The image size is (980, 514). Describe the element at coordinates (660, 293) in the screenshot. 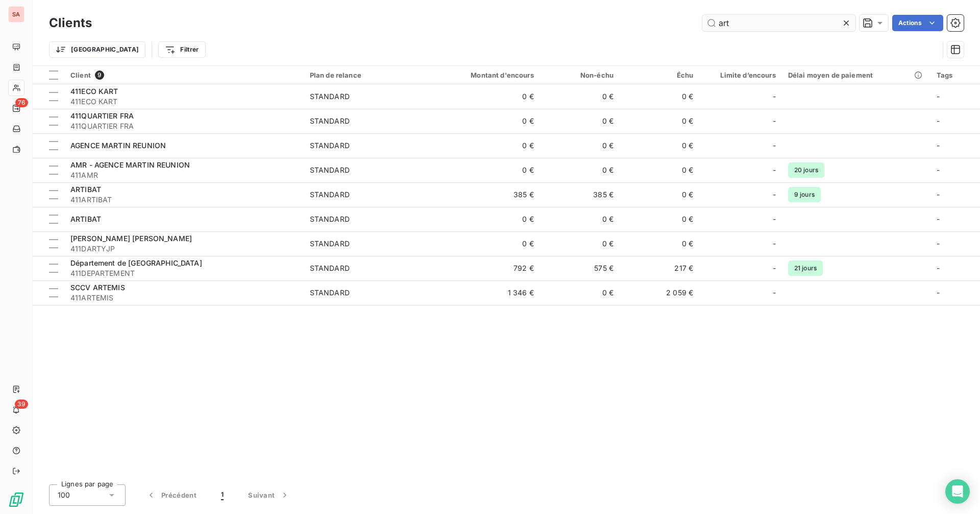

I see `td: 2 059 €` at that location.